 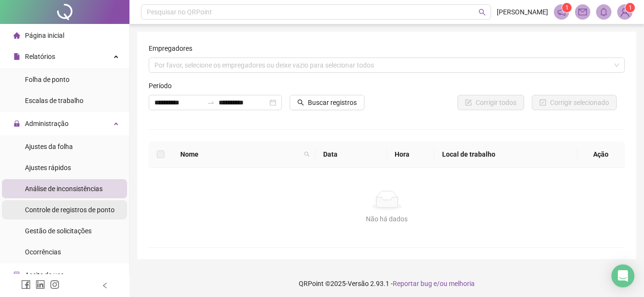 I want to click on span: Reportar bug e/ou melhoria, so click(x=434, y=284).